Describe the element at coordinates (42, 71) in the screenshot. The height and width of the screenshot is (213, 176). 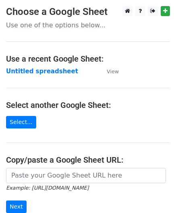
I see `strong: Untitled spreadsheet` at that location.